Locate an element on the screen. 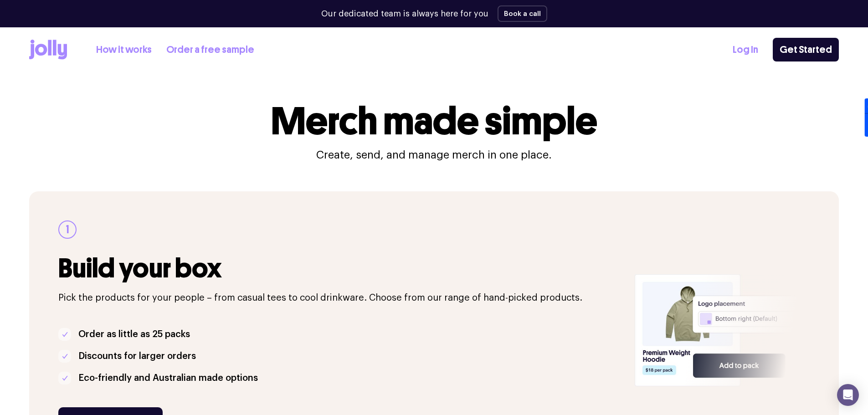 This screenshot has width=868, height=415. a: Get Started is located at coordinates (806, 50).